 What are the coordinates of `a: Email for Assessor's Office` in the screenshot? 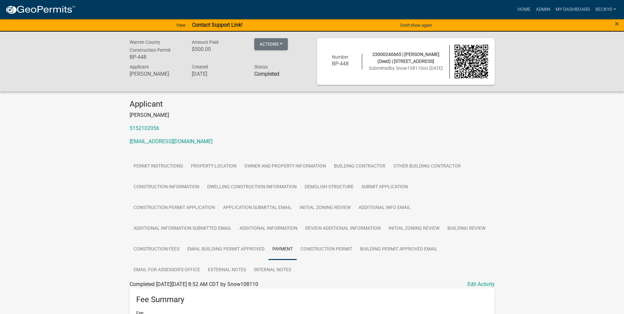 It's located at (167, 270).